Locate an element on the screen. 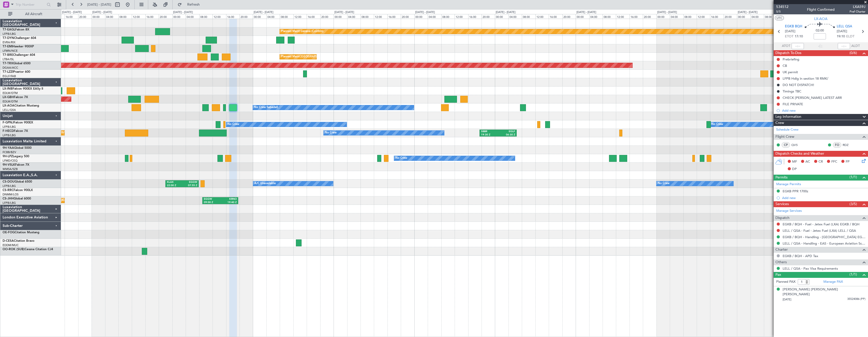 Image resolution: width=868 pixels, height=337 pixels. span: Crew is located at coordinates (780, 123).